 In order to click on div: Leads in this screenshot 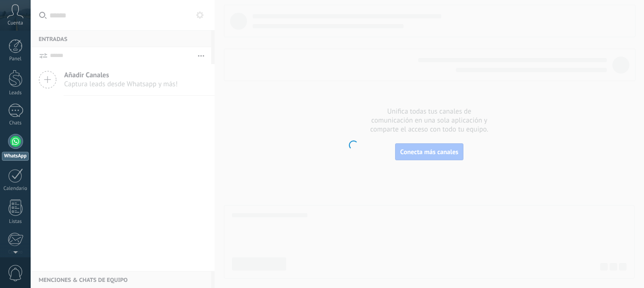, I will do `click(16, 93)`.